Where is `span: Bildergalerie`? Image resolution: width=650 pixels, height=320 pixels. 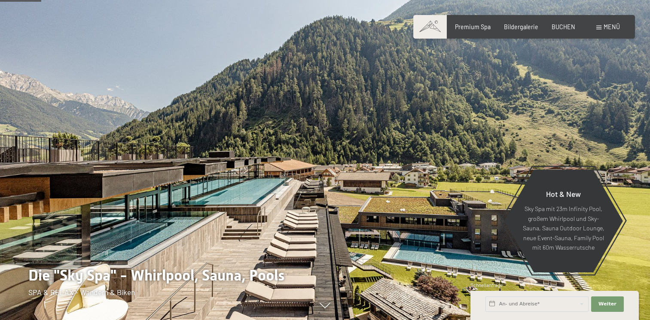
span: Bildergalerie is located at coordinates (521, 27).